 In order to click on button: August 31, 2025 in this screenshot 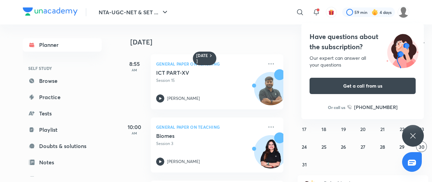, I will do `click(305, 165)`.